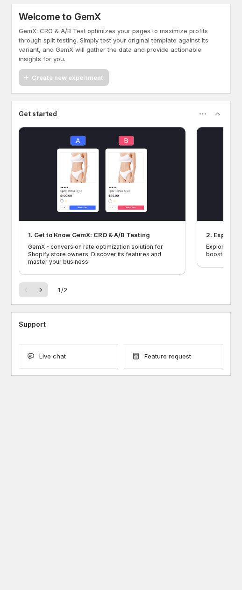 This screenshot has width=242, height=590. What do you see at coordinates (121, 17) in the screenshot?
I see `h5: Welcome to GemX` at bounding box center [121, 17].